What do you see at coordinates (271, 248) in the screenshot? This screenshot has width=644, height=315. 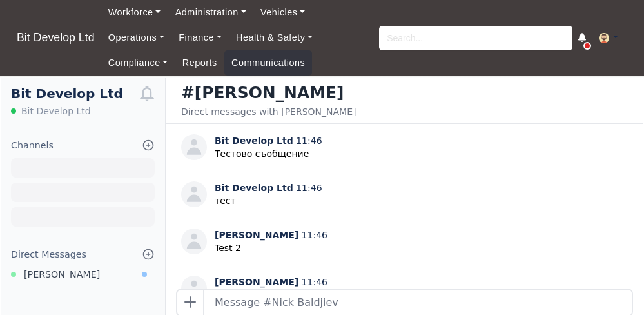 I see `p: Test 2` at bounding box center [271, 248].